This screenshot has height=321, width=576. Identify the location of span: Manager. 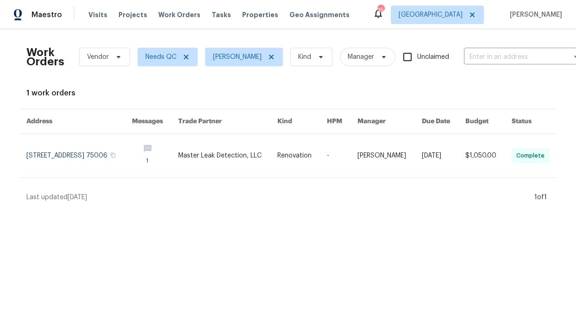
(361, 57).